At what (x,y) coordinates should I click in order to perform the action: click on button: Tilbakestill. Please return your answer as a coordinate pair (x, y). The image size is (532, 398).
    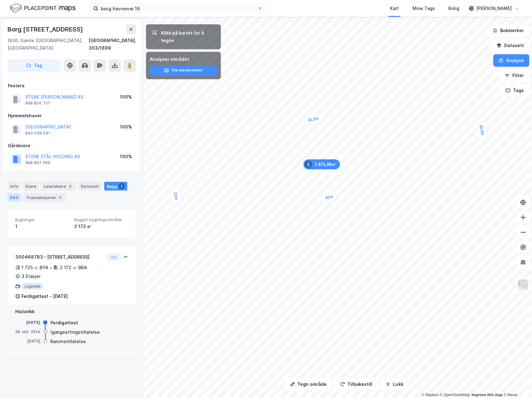
    Looking at the image, I should click on (356, 384).